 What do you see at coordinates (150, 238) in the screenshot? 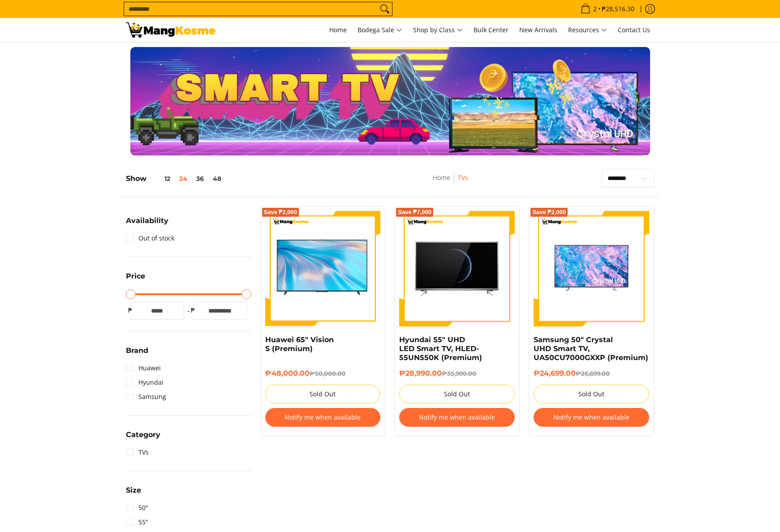
I see `a: Out of stock` at bounding box center [150, 238].